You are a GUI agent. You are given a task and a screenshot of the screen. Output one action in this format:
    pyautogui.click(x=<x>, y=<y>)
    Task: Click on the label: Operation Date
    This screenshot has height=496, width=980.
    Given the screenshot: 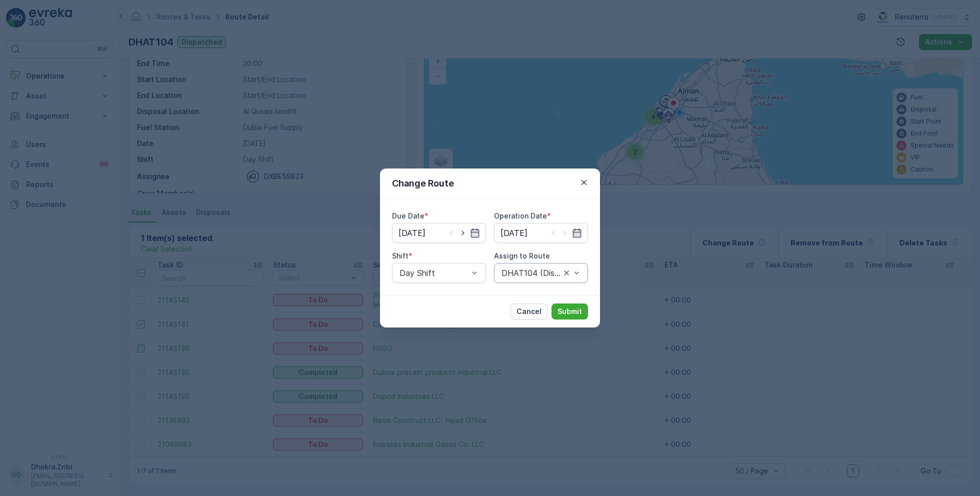 What is the action you would take?
    pyautogui.click(x=520, y=216)
    